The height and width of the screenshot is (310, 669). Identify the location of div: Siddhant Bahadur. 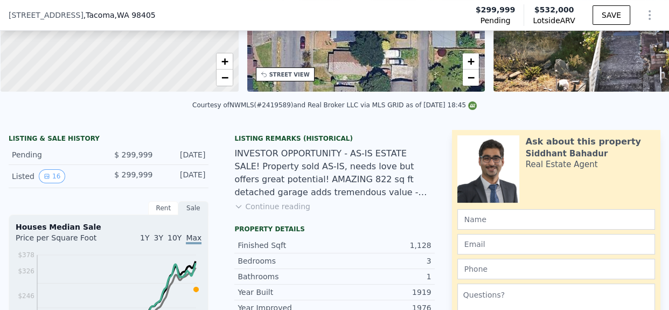
(567, 154).